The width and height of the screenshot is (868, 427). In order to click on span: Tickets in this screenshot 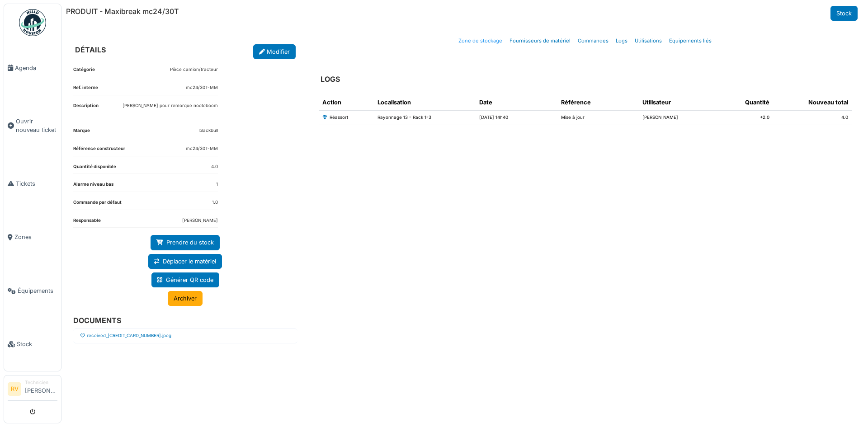, I will do `click(36, 183)`.